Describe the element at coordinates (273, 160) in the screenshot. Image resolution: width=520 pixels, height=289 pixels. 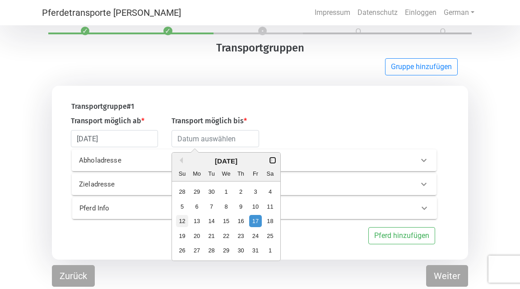
I see `button: Next Month` at that location.